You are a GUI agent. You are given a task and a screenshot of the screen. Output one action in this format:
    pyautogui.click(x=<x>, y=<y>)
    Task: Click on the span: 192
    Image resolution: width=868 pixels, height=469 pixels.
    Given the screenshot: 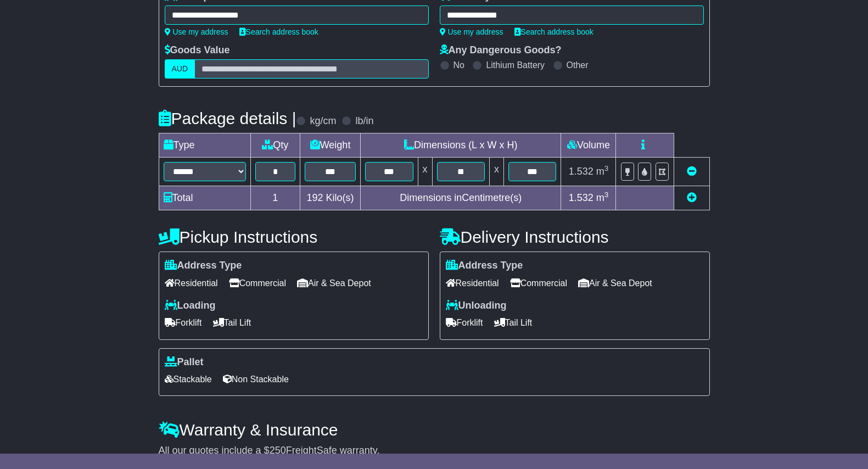 What is the action you would take?
    pyautogui.click(x=315, y=198)
    